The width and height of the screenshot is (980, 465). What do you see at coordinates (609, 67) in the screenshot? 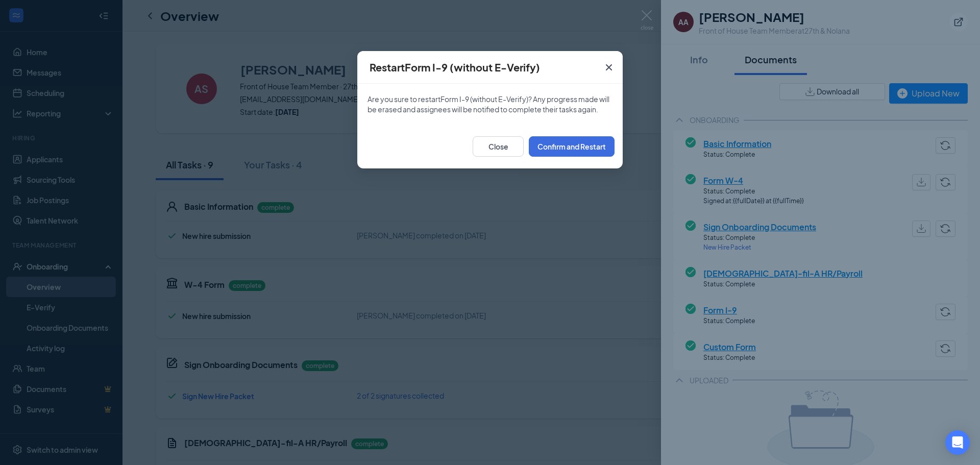
I see `svg: Cross` at bounding box center [609, 67].